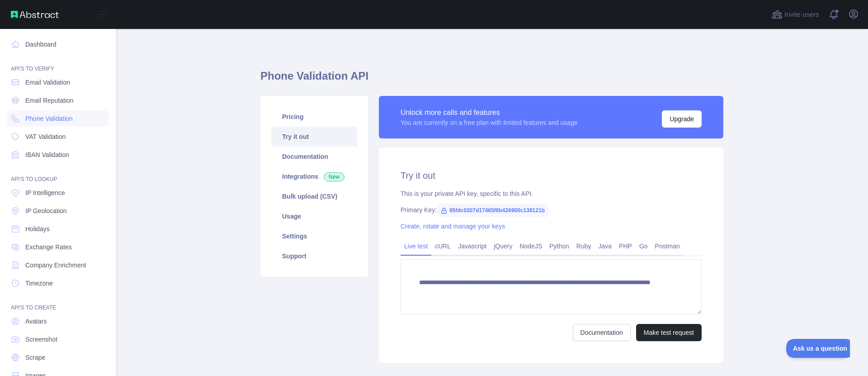 Image resolution: width=868 pixels, height=376 pixels. I want to click on div: API'S TO CREATE, so click(58, 302).